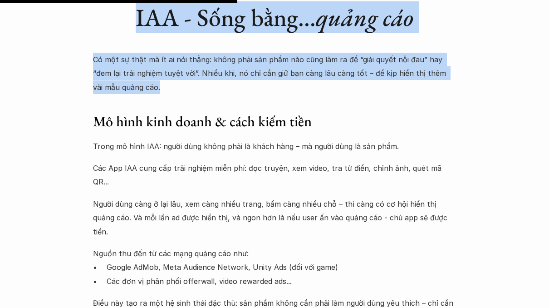  Describe the element at coordinates (275, 253) in the screenshot. I see `p: Nguồn thu đến từ các mạng quảng cáo như:` at that location.